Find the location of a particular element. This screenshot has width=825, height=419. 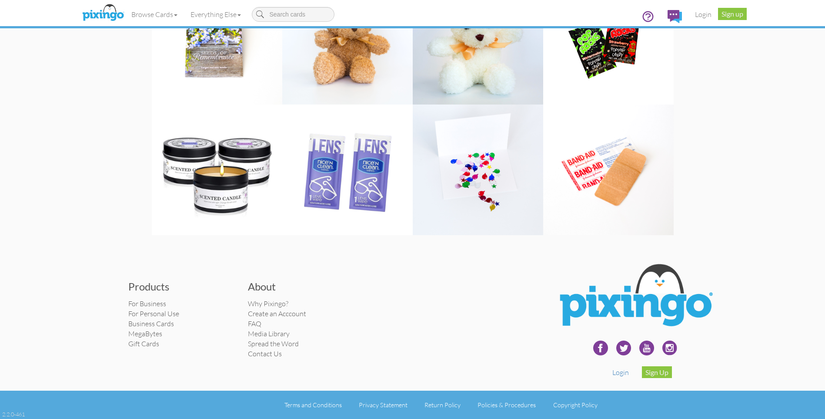

a: Why Pixingo? is located at coordinates (268, 303).